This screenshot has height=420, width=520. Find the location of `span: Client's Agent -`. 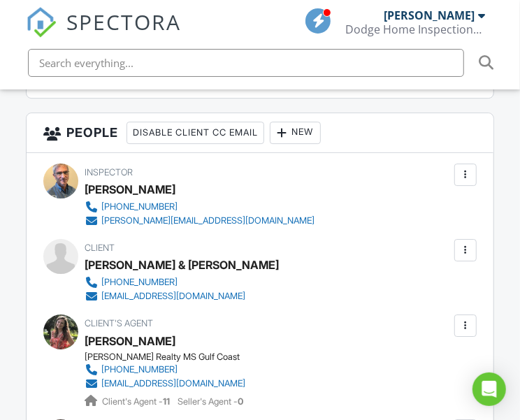

span: Client's Agent - is located at coordinates (137, 401).